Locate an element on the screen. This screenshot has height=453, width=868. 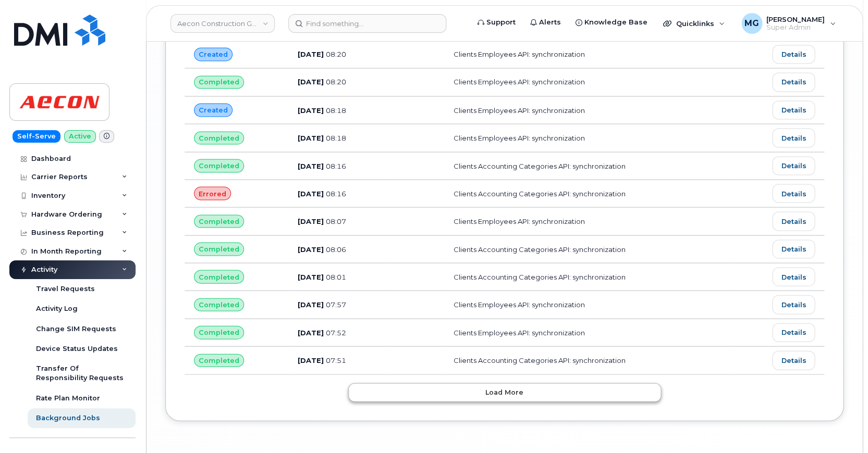
span: 07:51 is located at coordinates (336, 360).